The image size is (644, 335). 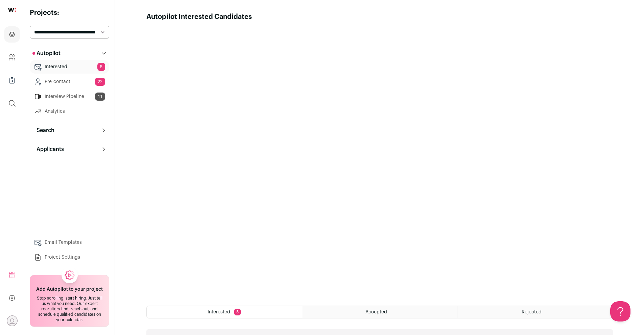 What do you see at coordinates (12, 321) in the screenshot?
I see `button: Open dropdown` at bounding box center [12, 321].